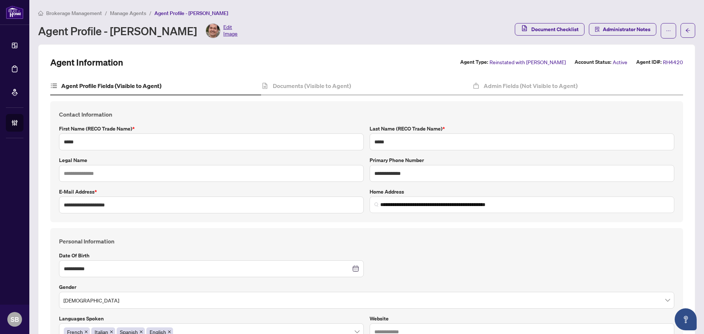 The width and height of the screenshot is (704, 334). Describe the element at coordinates (522, 319) in the screenshot. I see `label: Website` at that location.